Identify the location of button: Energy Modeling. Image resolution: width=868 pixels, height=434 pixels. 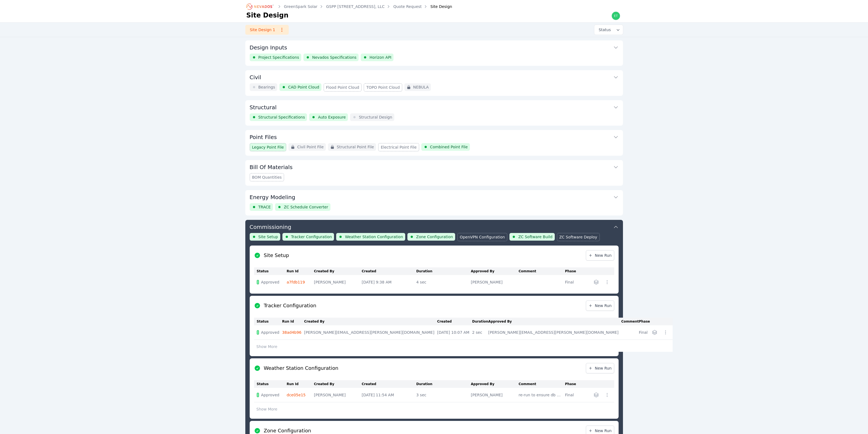
(434, 196).